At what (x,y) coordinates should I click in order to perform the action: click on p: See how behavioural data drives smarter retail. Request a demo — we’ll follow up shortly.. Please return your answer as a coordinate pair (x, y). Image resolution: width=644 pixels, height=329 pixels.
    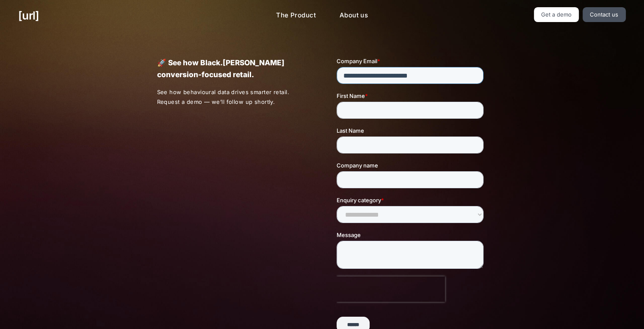
    Looking at the image, I should click on (232, 97).